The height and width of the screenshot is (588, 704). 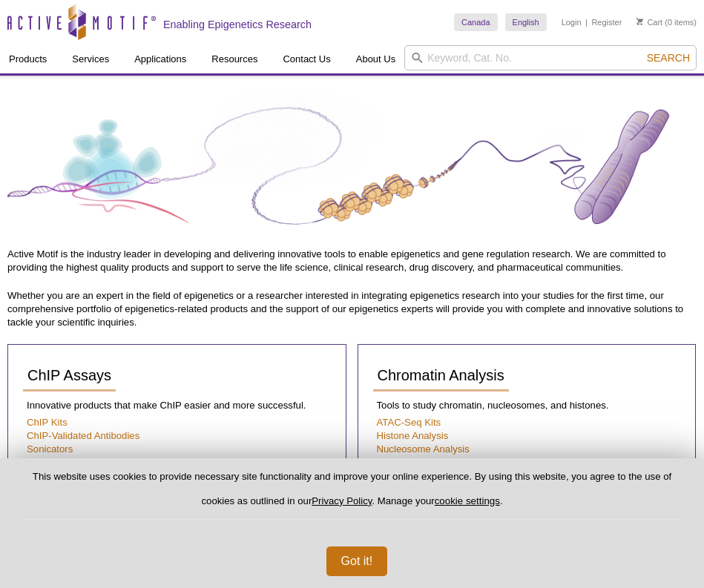 I want to click on a: Contact Us, so click(x=306, y=60).